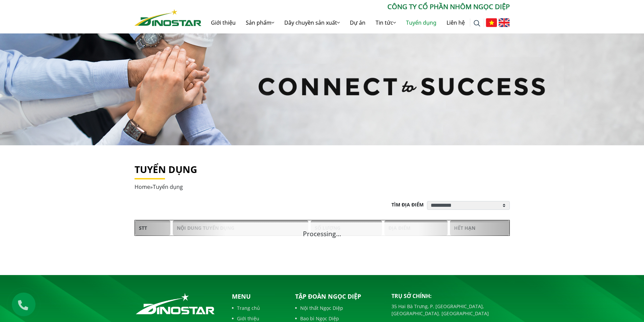 This screenshot has height=322, width=644. What do you see at coordinates (338, 296) in the screenshot?
I see `p: Tập đoàn Ngọc Diệp` at bounding box center [338, 296].